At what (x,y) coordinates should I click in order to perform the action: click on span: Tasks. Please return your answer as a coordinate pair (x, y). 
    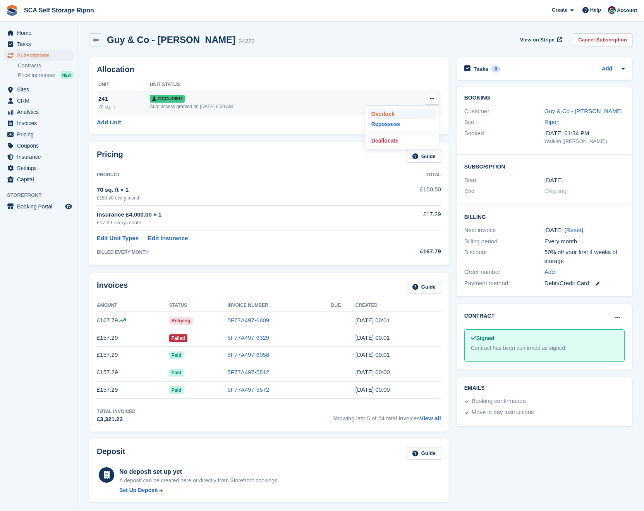
    Looking at the image, I should click on (40, 44).